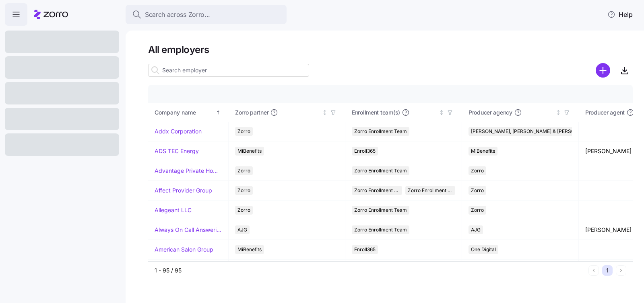 This screenshot has width=644, height=303. I want to click on th: Company nameSorted ascending, so click(188, 113).